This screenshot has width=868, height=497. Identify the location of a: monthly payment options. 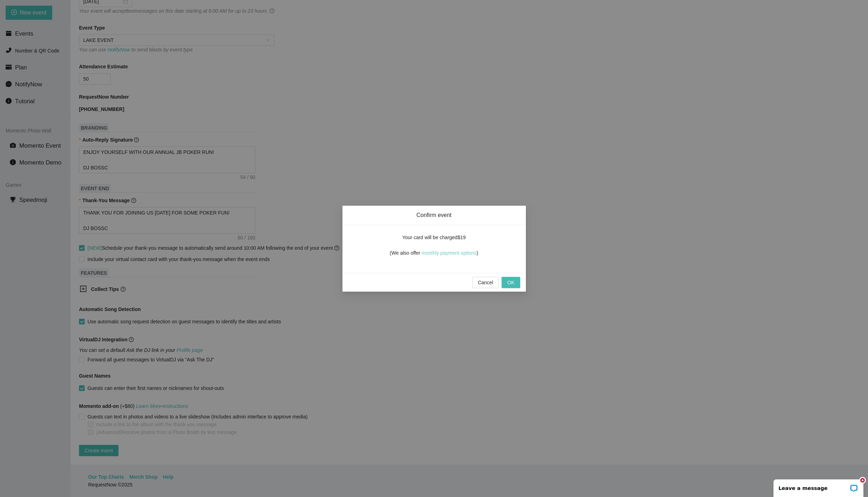
(450, 253).